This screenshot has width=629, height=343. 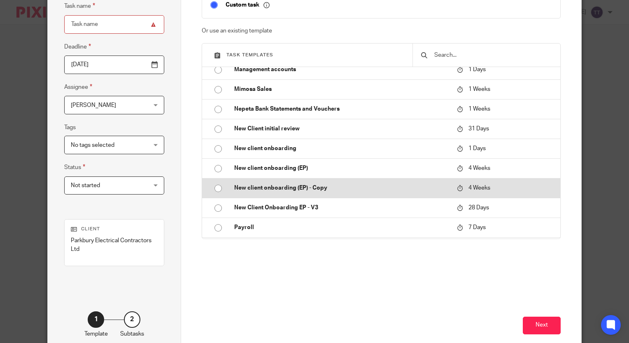 I want to click on p: Parkbury Electrical Contractors Ltd, so click(x=114, y=245).